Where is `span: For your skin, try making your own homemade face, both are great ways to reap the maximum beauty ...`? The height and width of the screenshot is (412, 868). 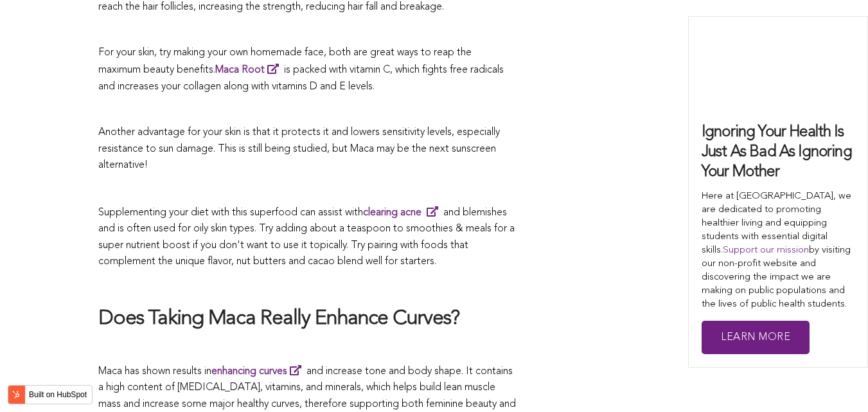 span: For your skin, try making your own homemade face, both are great ways to reap the maximum beauty ... is located at coordinates (285, 62).